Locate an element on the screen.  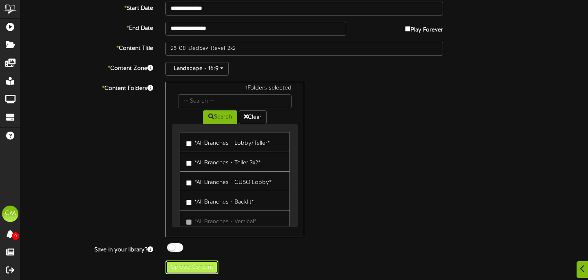
label: End Date is located at coordinates (87, 27).